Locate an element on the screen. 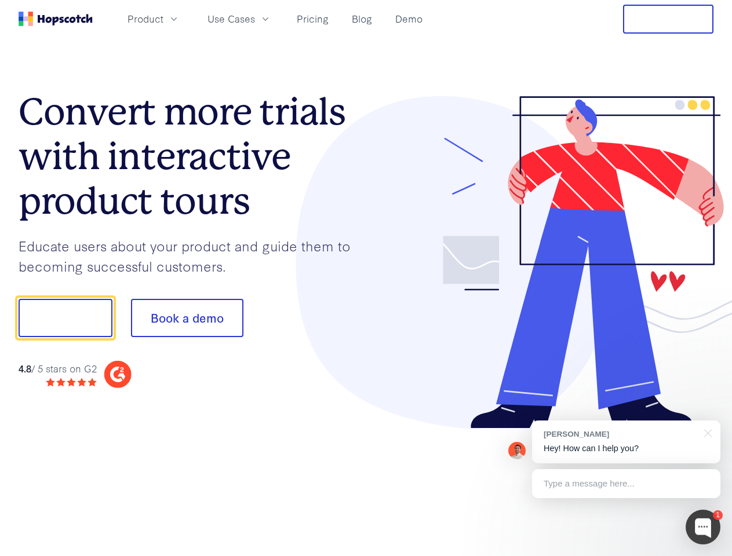 This screenshot has height=556, width=732. p: Educate users about your product and guide them to becoming successful customers. is located at coordinates (192, 256).